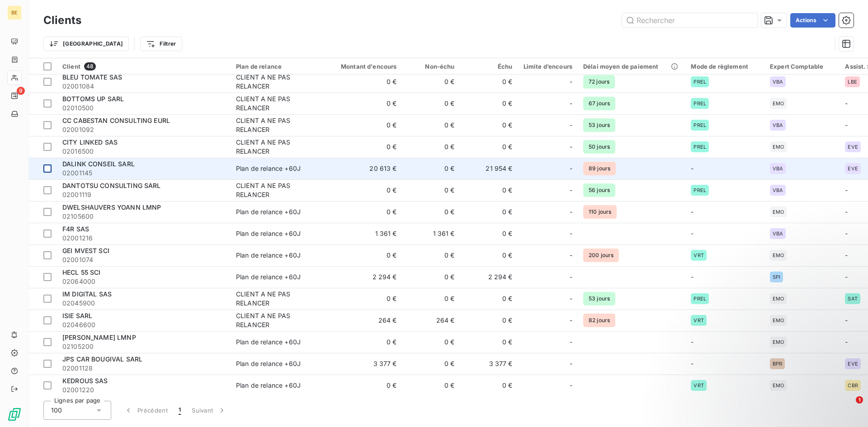 The width and height of the screenshot is (868, 427). Describe the element at coordinates (776, 277) in the screenshot. I see `span: SPI` at that location.